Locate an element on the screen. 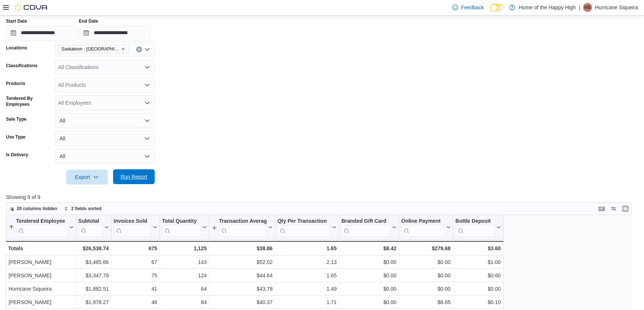 Image resolution: width=644 pixels, height=310 pixels. div: $3,347.79 is located at coordinates (94, 275).